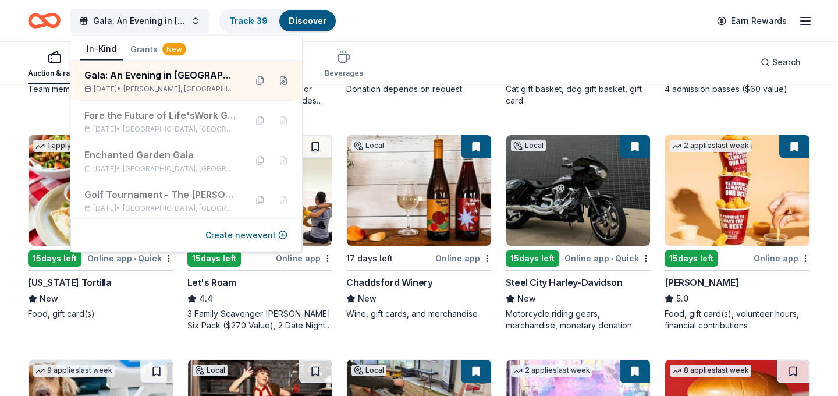 The image size is (838, 396). Describe the element at coordinates (419, 190) in the screenshot. I see `img: Image for Chaddsford Winery` at that location.